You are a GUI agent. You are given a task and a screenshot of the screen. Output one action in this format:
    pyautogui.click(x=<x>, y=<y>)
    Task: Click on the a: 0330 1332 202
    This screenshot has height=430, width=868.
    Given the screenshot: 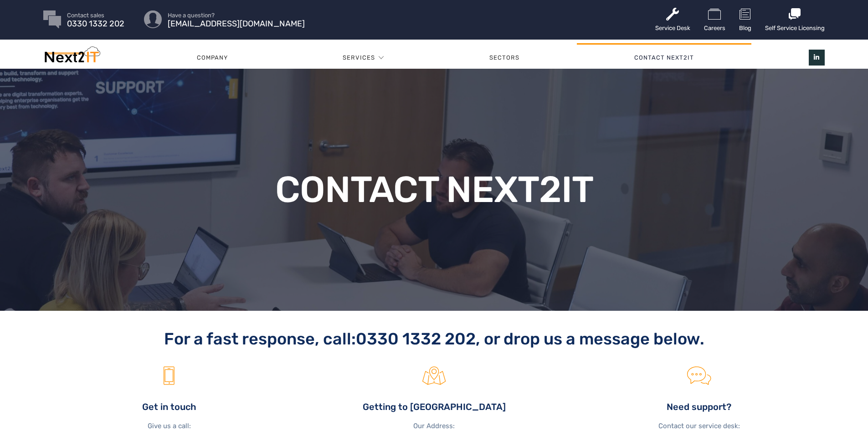 What is the action you would take?
    pyautogui.click(x=416, y=339)
    